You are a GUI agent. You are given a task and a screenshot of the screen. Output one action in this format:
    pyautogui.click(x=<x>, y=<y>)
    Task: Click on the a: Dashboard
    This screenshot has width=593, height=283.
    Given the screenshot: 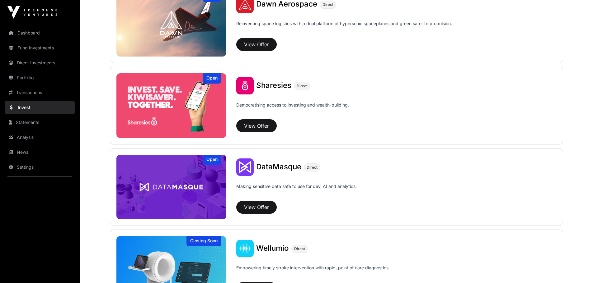 What is the action you would take?
    pyautogui.click(x=40, y=33)
    